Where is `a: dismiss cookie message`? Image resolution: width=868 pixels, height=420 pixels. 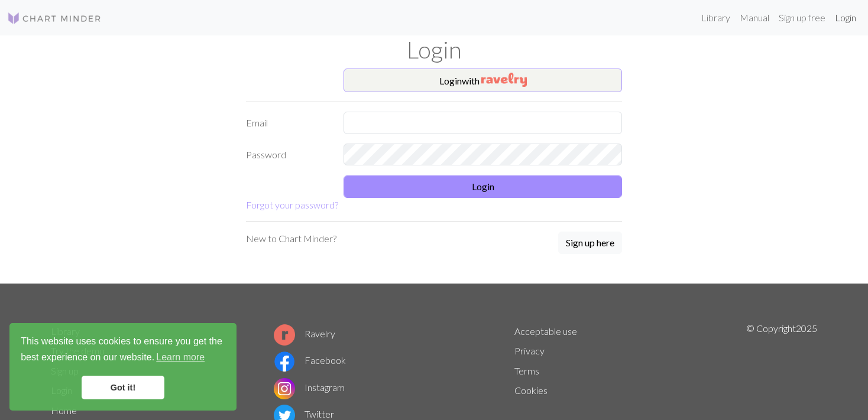 a: dismiss cookie message is located at coordinates (123, 387).